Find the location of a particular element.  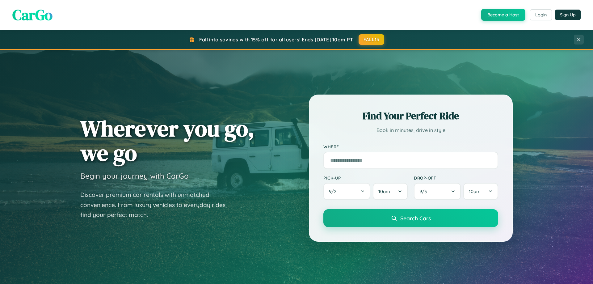

button: 9/2 is located at coordinates (347, 191).